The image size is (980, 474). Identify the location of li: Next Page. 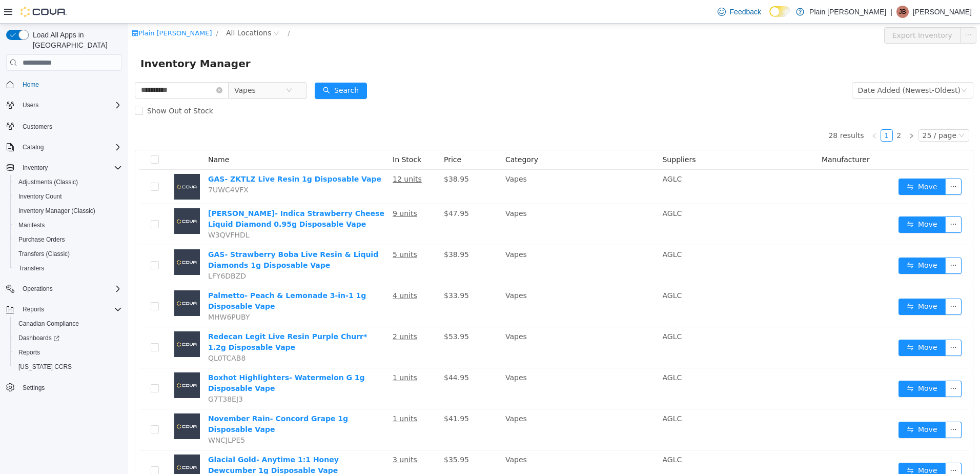
(783, 112).